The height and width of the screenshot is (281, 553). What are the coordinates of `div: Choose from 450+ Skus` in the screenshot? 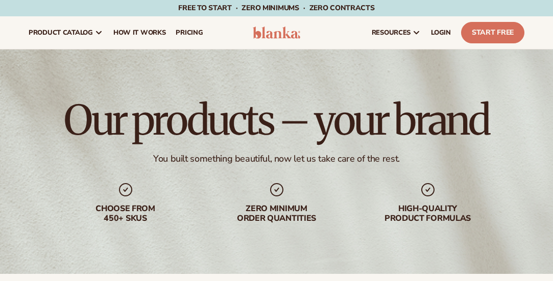 It's located at (126, 214).